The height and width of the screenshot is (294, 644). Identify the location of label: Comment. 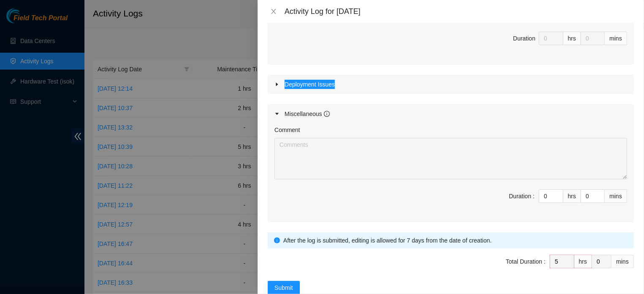
(287, 130).